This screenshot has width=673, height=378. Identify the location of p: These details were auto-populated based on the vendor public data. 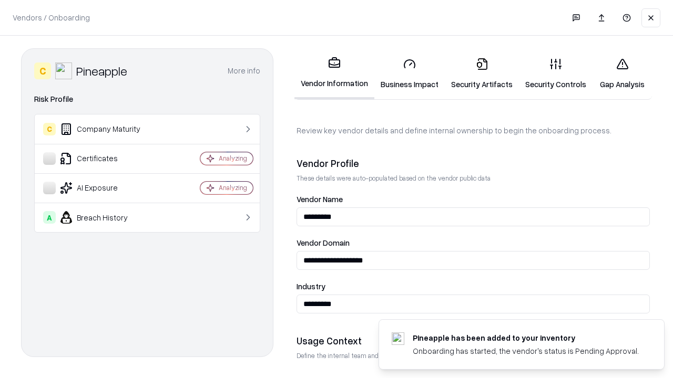
(473, 178).